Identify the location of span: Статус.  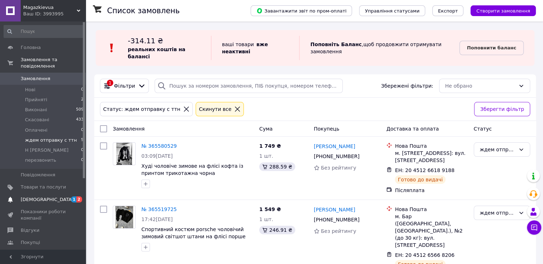
(483, 129).